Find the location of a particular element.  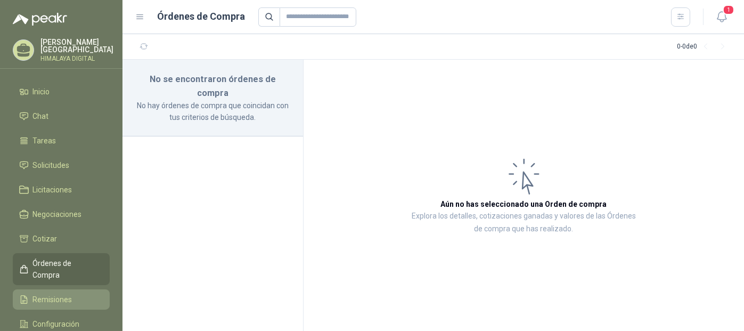

span: Órdenes de Compra is located at coordinates (66, 269).